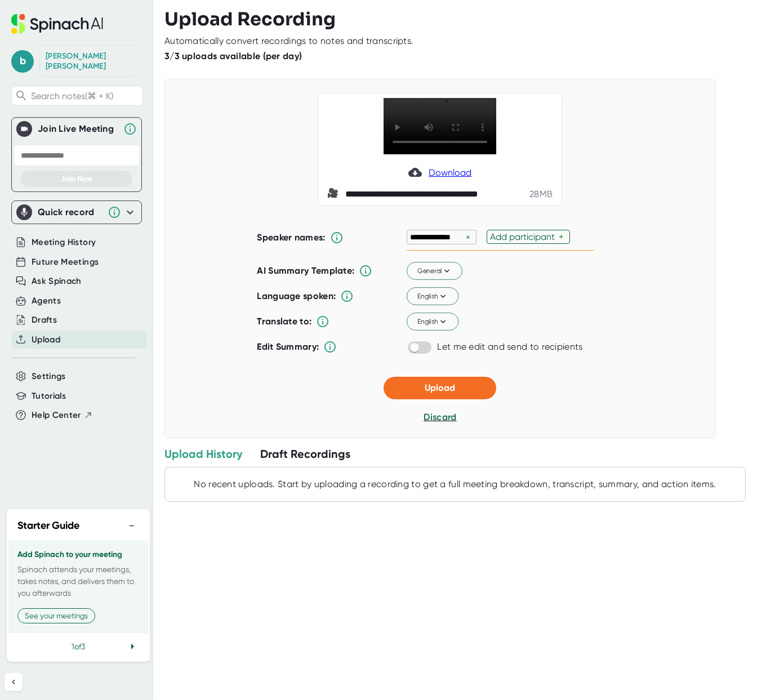 This screenshot has height=700, width=757. Describe the element at coordinates (76, 178) in the screenshot. I see `button: Join Now` at that location.